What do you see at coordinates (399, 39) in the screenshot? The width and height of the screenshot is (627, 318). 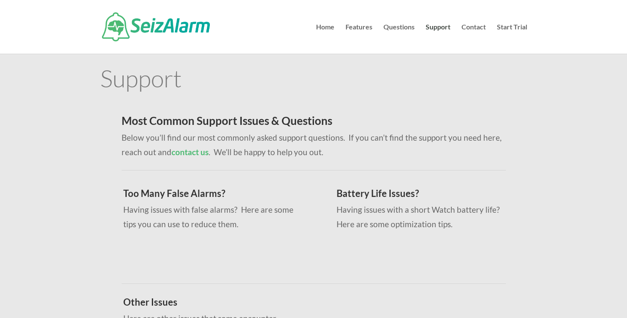 I see `a: Questions` at bounding box center [399, 39].